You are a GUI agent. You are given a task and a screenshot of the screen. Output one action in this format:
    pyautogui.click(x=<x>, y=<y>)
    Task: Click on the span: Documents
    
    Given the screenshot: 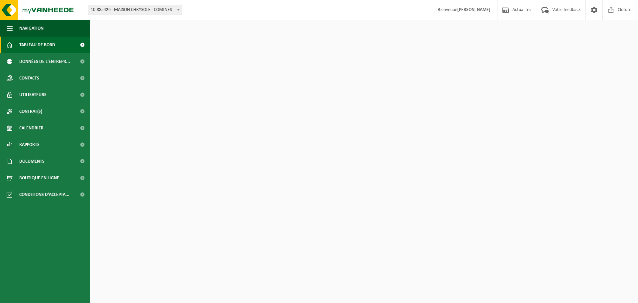 What is the action you would take?
    pyautogui.click(x=32, y=161)
    